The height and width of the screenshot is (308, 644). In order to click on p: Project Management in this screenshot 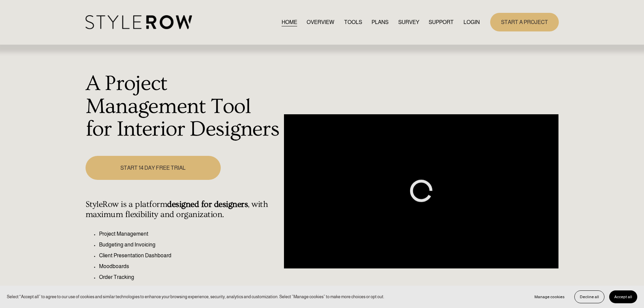, I will do `click(190, 234)`.